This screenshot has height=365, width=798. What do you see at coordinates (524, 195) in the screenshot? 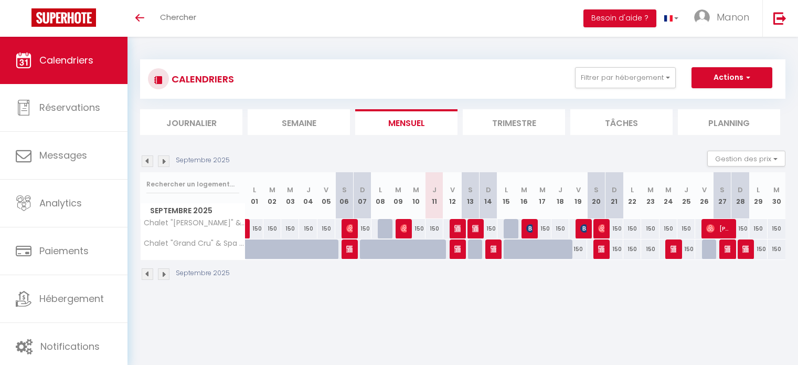
I see `th: 16` at bounding box center [524, 195].